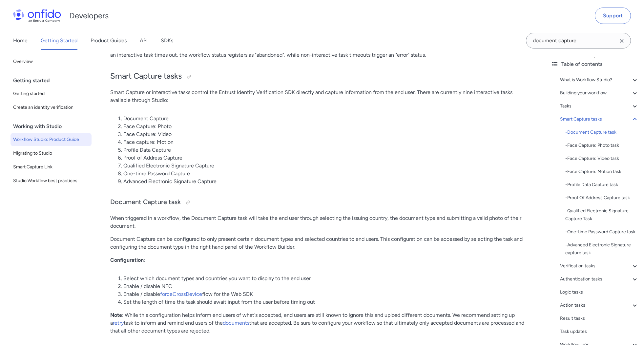 Image resolution: width=644 pixels, height=345 pixels. I want to click on input: Onfido search input field, so click(578, 41).